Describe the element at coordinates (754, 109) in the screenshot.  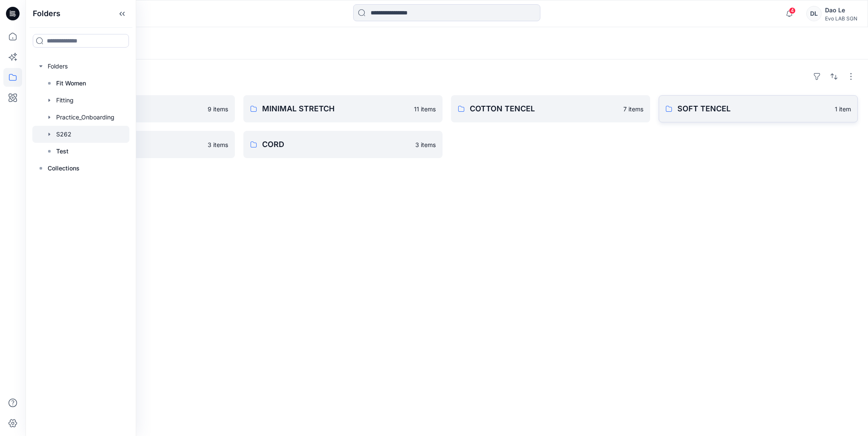
I see `p: SOFT TENCEL` at that location.